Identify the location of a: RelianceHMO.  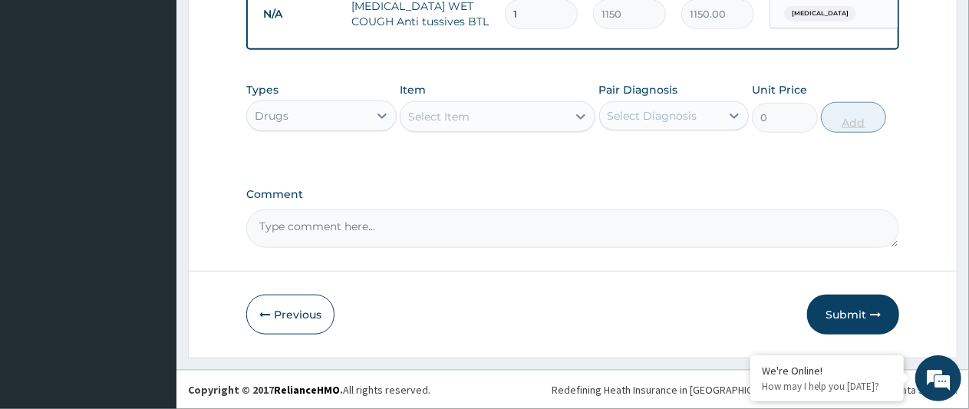
(307, 390).